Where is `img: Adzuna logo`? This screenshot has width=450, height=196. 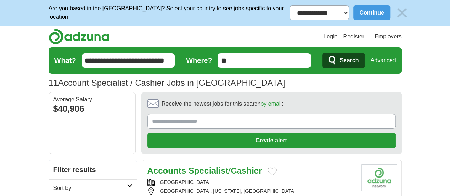 img: Adzuna logo is located at coordinates (79, 36).